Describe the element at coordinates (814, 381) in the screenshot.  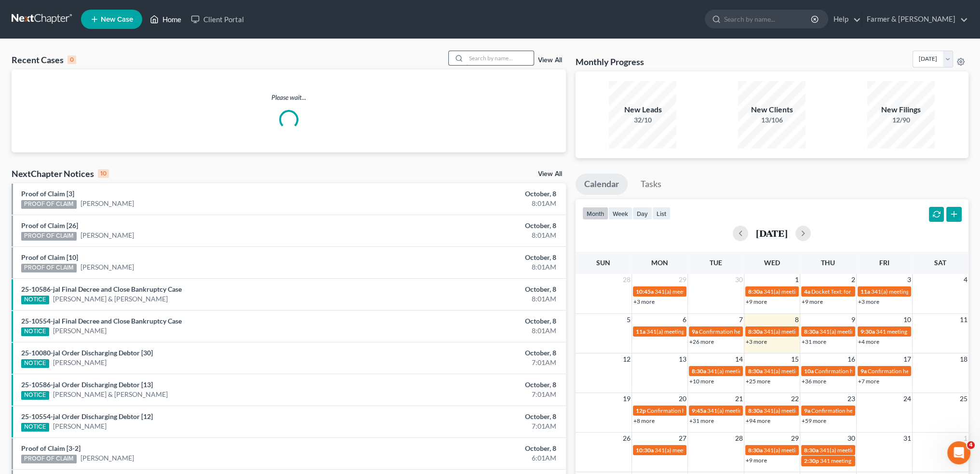
I see `a: +36 more` at that location.